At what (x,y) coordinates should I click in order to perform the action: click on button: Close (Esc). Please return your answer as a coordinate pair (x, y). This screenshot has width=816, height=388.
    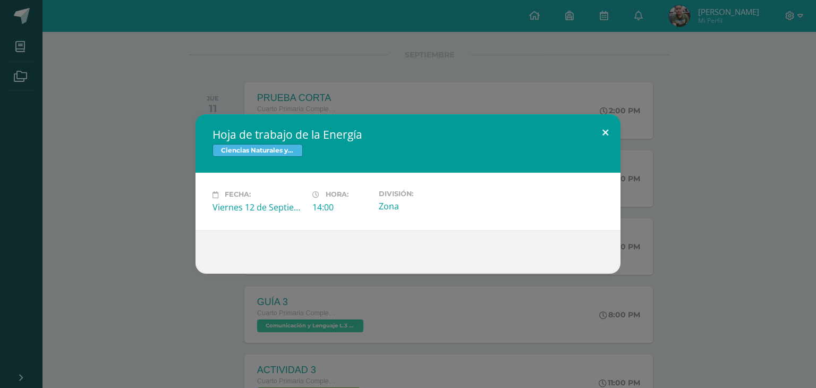
    Looking at the image, I should click on (605, 132).